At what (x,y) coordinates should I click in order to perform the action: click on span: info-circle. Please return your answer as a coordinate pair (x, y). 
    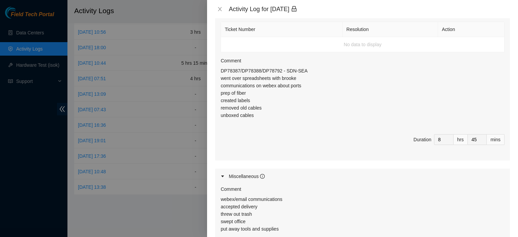
    Looking at the image, I should click on (262, 176).